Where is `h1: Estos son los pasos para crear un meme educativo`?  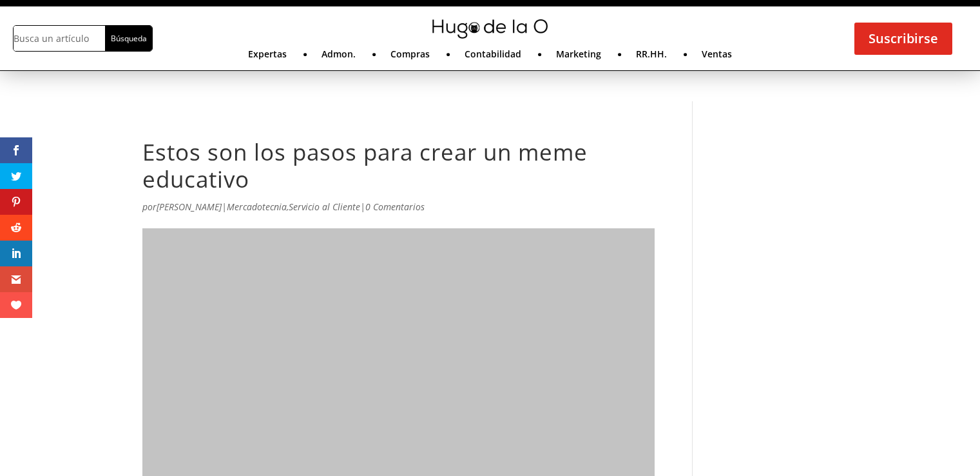
h1: Estos son los pasos para crear un meme educativo is located at coordinates (398, 169).